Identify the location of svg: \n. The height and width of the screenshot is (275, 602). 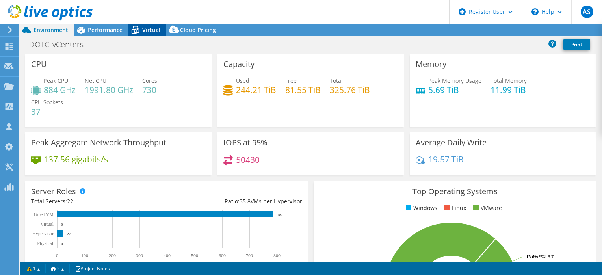
(535, 12).